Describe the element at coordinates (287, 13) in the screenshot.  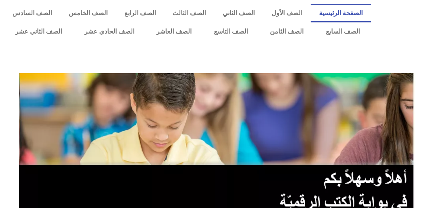
I see `a: الصف الأول` at that location.